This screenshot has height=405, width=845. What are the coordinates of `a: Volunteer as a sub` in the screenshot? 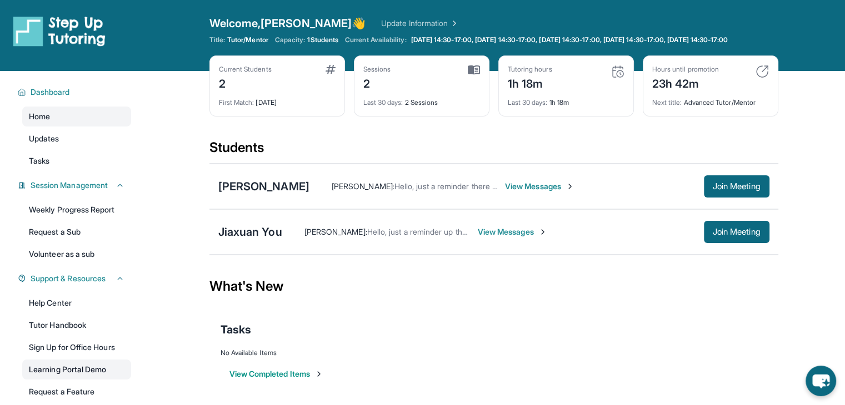 It's located at (77, 254).